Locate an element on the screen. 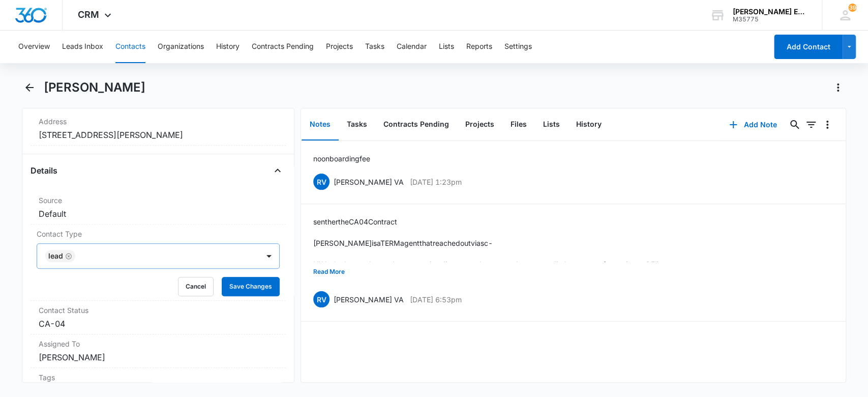  button: Calendar is located at coordinates (411, 47).